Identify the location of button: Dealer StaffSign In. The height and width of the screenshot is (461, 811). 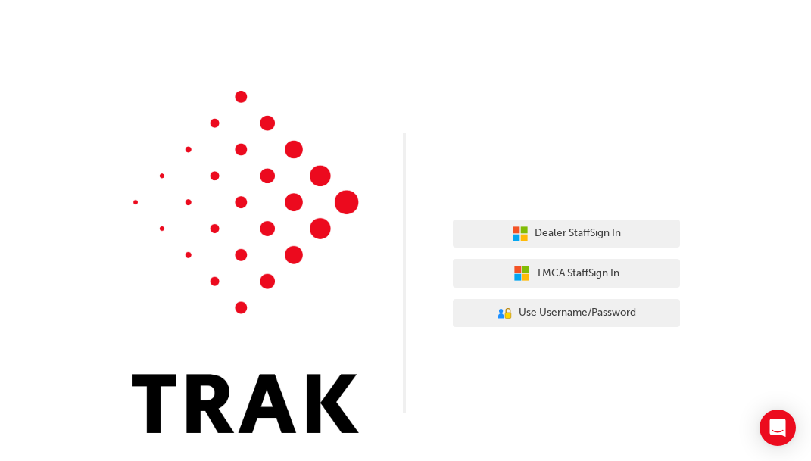
(566, 234).